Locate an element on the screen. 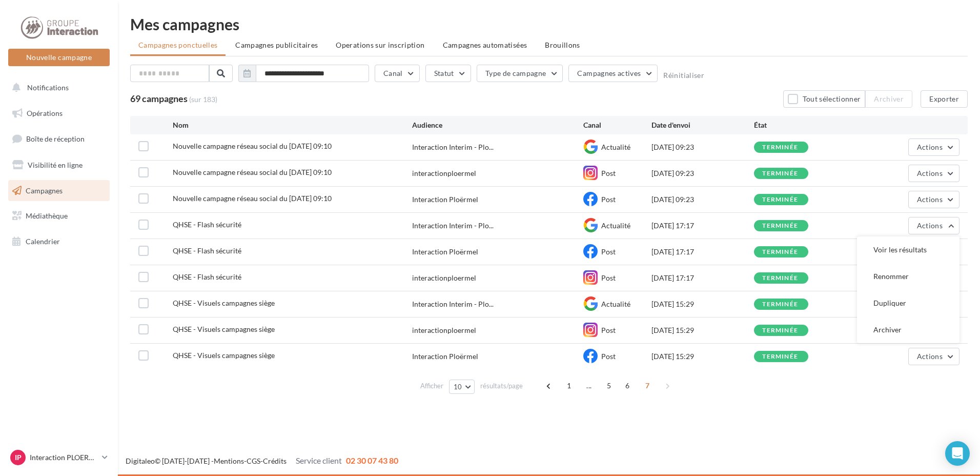 The height and width of the screenshot is (476, 980). button: Voir les résultats is located at coordinates (908, 250).